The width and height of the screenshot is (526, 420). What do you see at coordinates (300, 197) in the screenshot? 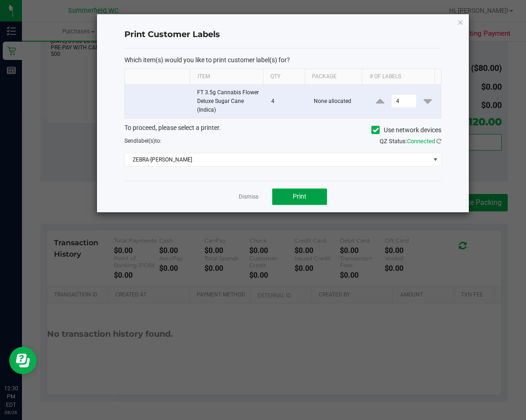
I see `button: Print` at bounding box center [300, 197].